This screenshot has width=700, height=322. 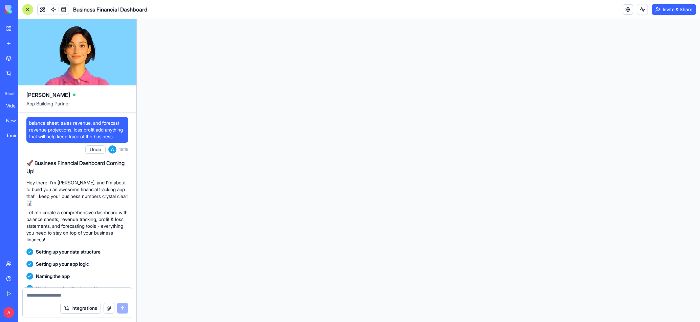 I want to click on button: Integrations, so click(x=81, y=308).